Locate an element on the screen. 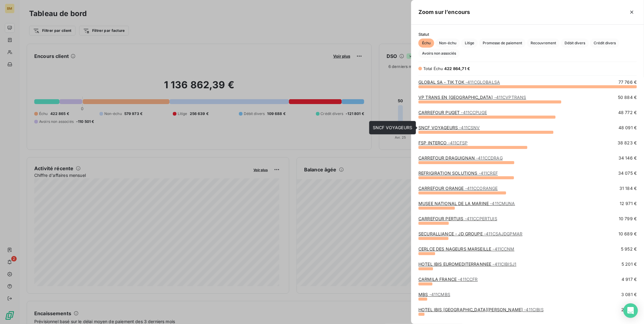 The width and height of the screenshot is (644, 324). span: 50 884 € is located at coordinates (627, 97).